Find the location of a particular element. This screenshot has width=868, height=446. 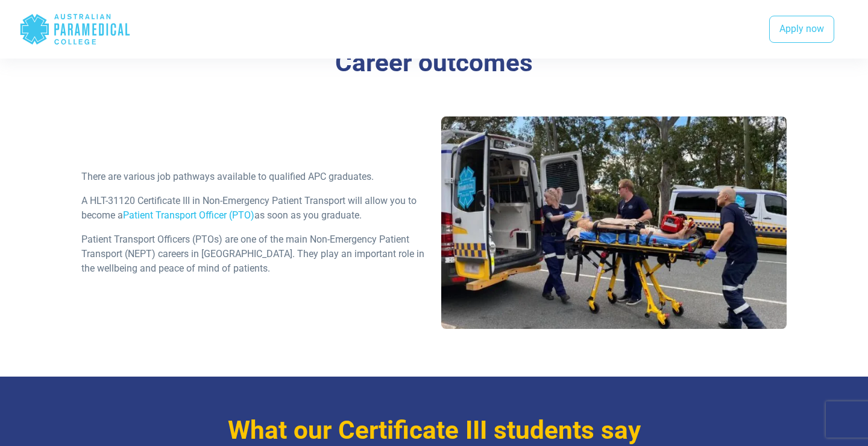

a: Patient Transport Officer (PTO) is located at coordinates (189, 215).